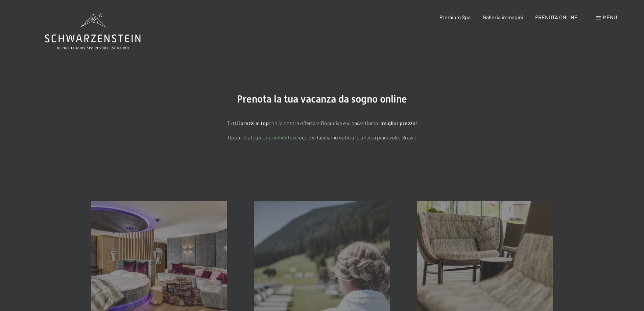  Describe the element at coordinates (322, 99) in the screenshot. I see `span: Prenota la tua vacanza da sogno online` at that location.